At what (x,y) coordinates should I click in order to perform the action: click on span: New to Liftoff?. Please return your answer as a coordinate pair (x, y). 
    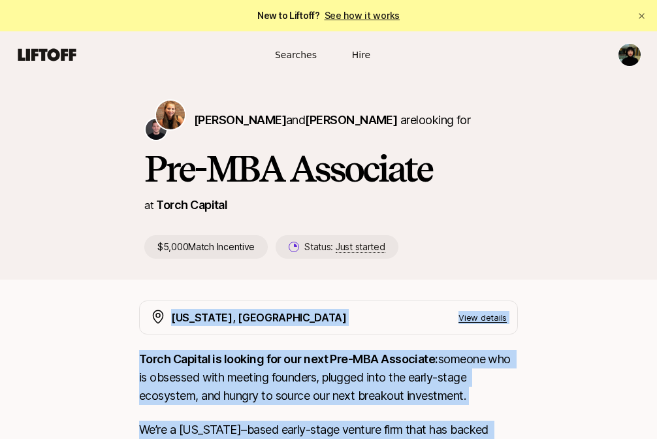
    Looking at the image, I should click on (329, 16).